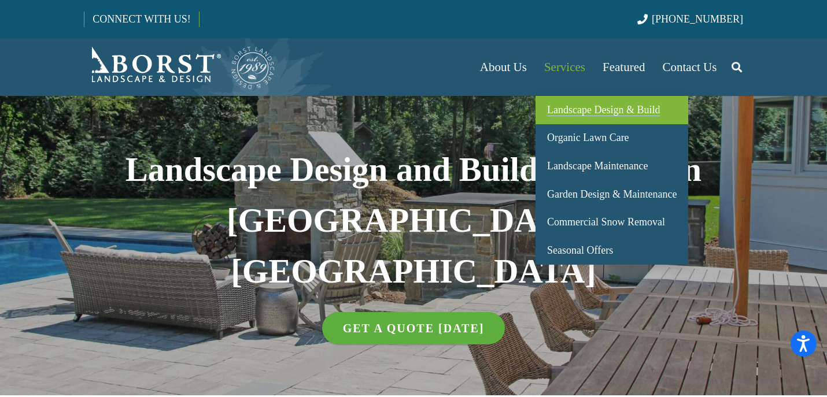  What do you see at coordinates (736, 67) in the screenshot?
I see `a: Search` at bounding box center [736, 67].